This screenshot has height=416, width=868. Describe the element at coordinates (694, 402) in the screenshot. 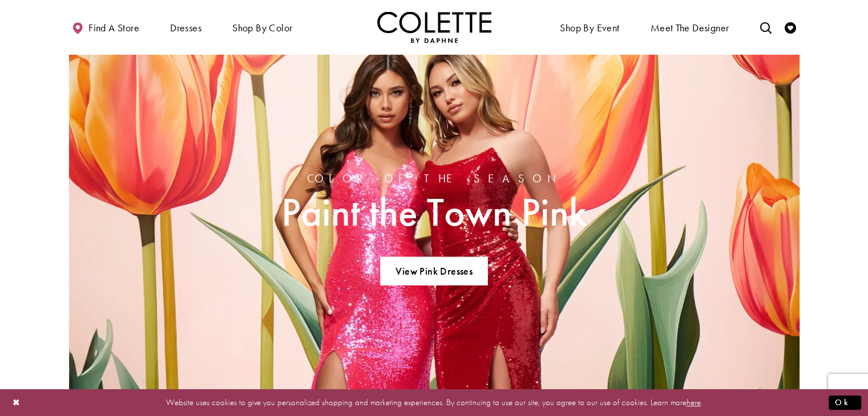

I see `a: here` at that location.